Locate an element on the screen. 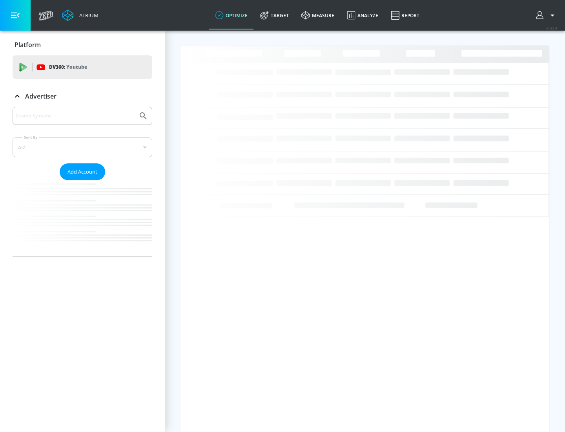 The height and width of the screenshot is (432, 565). span: v 4.25.4 is located at coordinates (552, 28).